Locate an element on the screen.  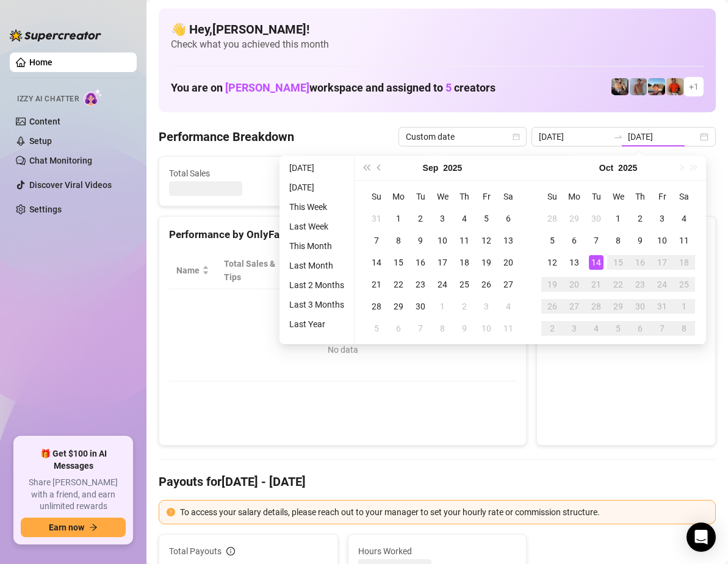
a: Discover Viral Videos is located at coordinates (70, 185).